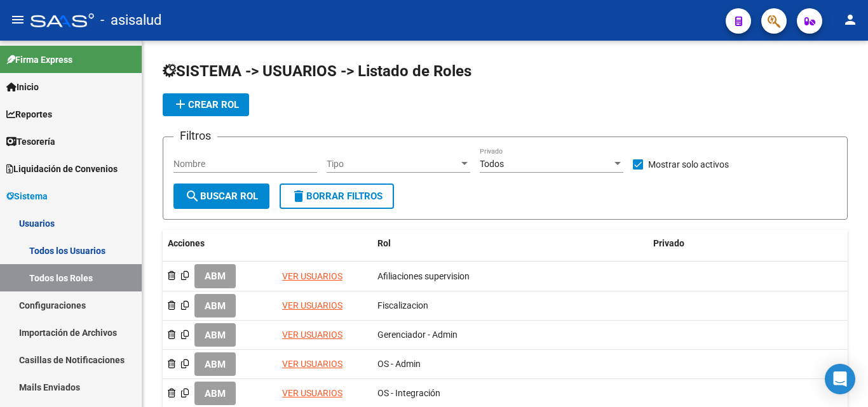  What do you see at coordinates (206, 105) in the screenshot?
I see `button: Crear Rol` at bounding box center [206, 105].